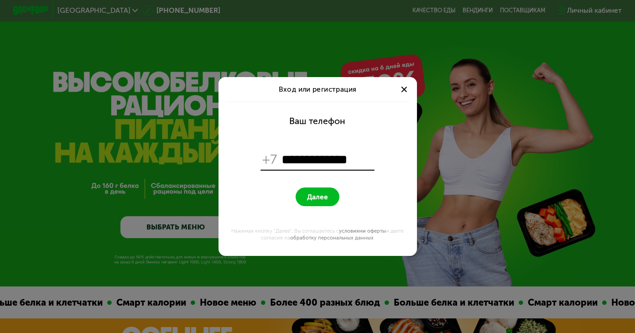  I want to click on div: Ваш телефон, so click(317, 121).